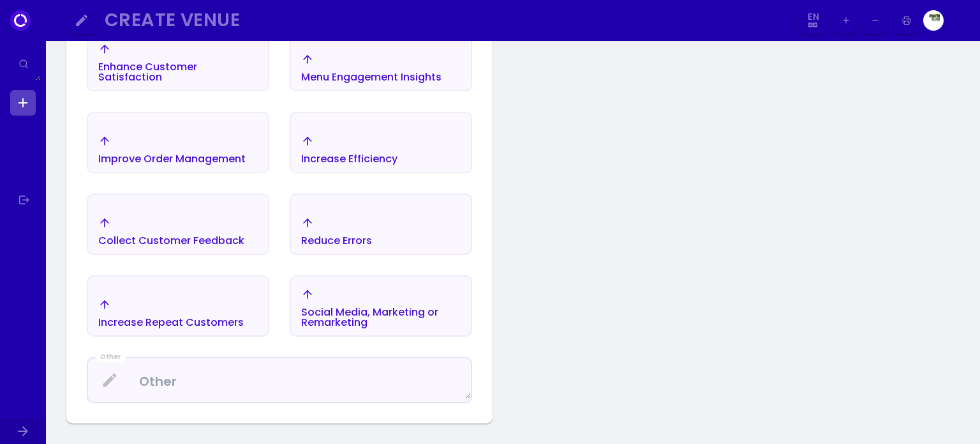 Image resolution: width=980 pixels, height=444 pixels. Describe the element at coordinates (381, 142) in the screenshot. I see `button: Increase Efficiency` at that location.